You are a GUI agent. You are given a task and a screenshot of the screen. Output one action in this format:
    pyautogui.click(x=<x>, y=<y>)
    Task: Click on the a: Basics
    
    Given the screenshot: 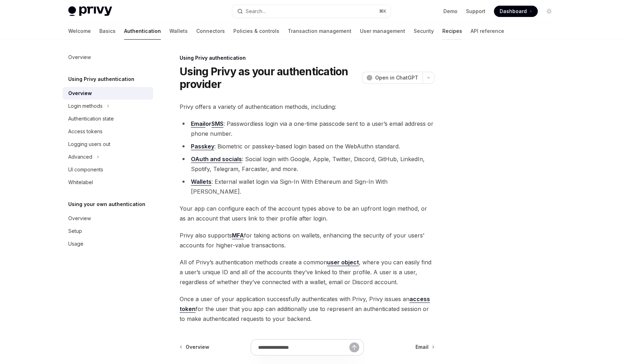 What is the action you would take?
    pyautogui.click(x=108, y=32)
    